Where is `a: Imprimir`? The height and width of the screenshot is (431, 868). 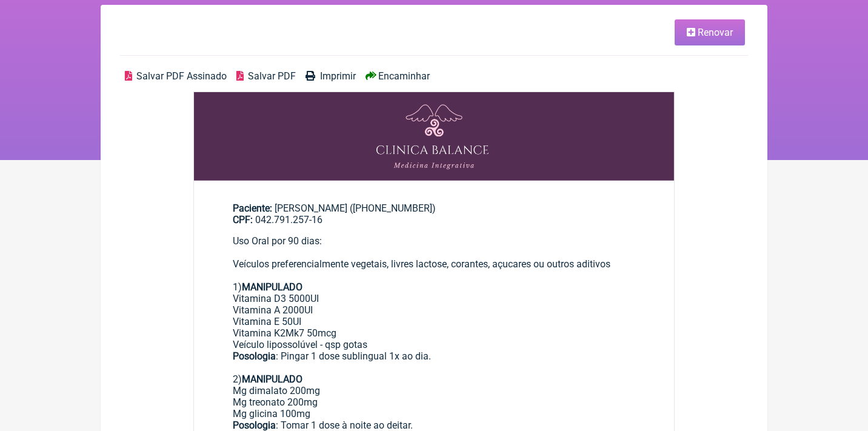
a: Imprimir is located at coordinates (330, 76).